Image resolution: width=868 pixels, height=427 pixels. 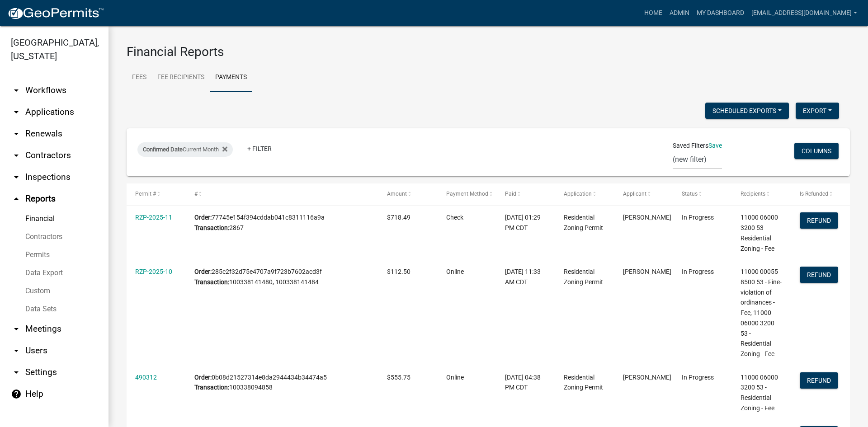 What do you see at coordinates (653, 13) in the screenshot?
I see `a: Home` at bounding box center [653, 13].